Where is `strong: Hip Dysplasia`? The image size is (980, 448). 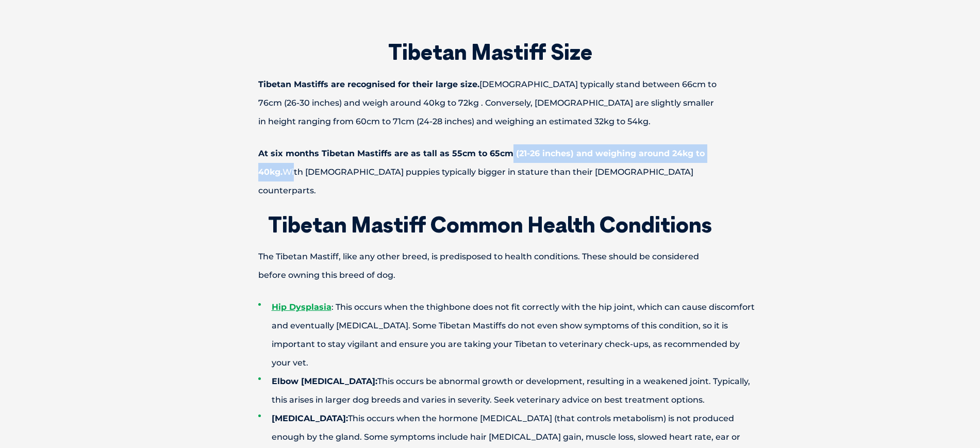 strong: Hip Dysplasia is located at coordinates (301, 307).